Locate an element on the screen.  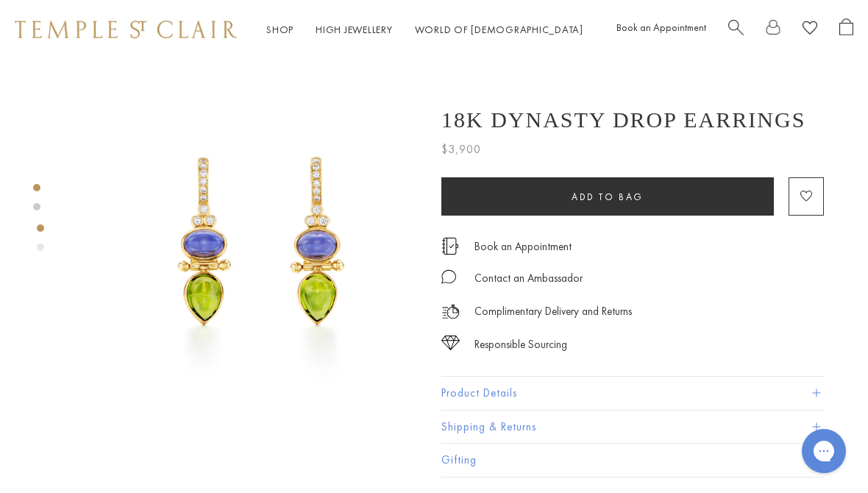
a: ShopShop is located at coordinates (280, 29).